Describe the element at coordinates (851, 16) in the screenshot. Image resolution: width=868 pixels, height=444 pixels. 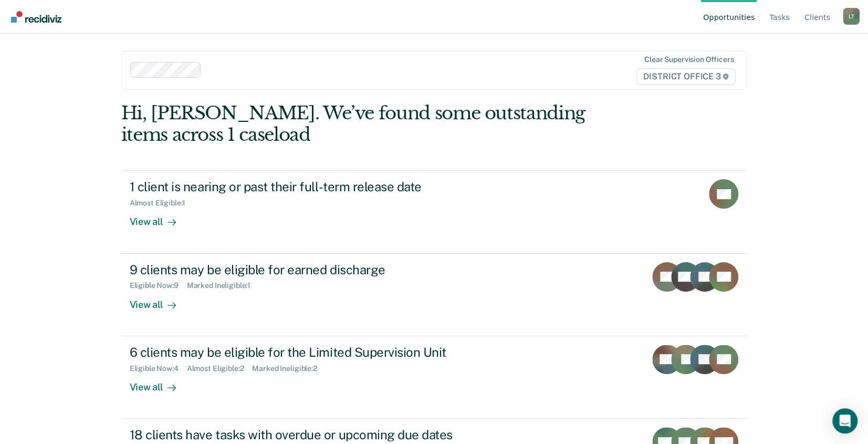
I see `div: L T` at that location.